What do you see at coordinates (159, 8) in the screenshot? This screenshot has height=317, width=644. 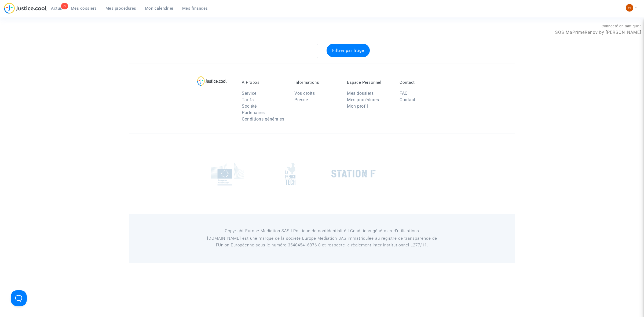 I see `span: Mon calendrier` at bounding box center [159, 8].